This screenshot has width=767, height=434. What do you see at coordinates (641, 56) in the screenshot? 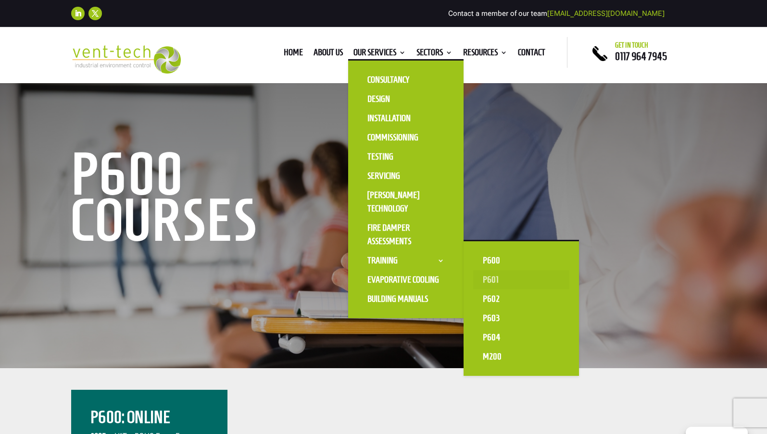
I see `span: 0117 964 7945` at bounding box center [641, 56].